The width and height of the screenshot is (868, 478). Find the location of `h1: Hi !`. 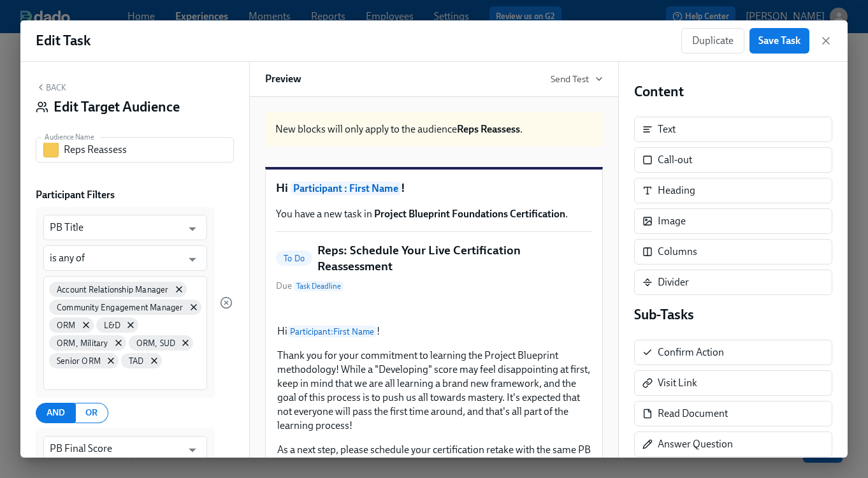

h1: Hi ! is located at coordinates (434, 188).